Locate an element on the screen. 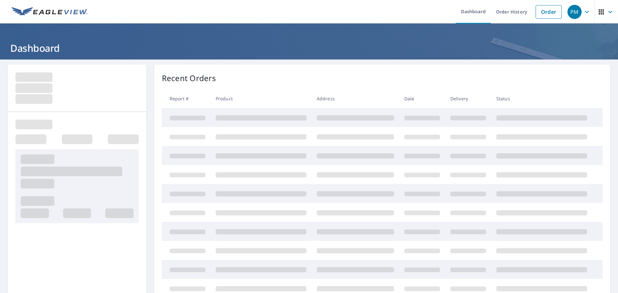 The width and height of the screenshot is (618, 293). div: PM is located at coordinates (575, 12).